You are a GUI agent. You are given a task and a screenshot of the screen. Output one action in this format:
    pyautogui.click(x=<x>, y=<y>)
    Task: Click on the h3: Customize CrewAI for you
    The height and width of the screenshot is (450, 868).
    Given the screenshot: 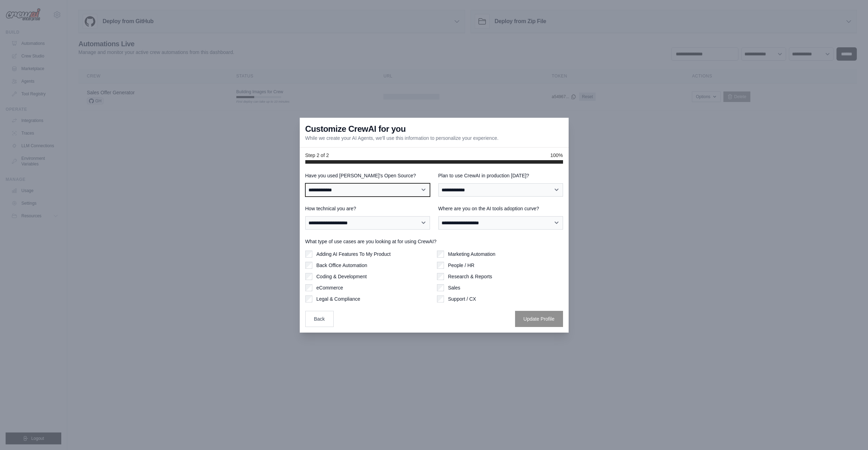 What is the action you would take?
    pyautogui.click(x=355, y=129)
    